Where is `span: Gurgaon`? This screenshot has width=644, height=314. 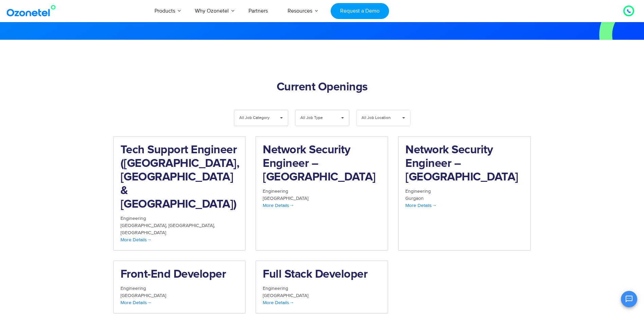
span: Gurgaon is located at coordinates (415, 198).